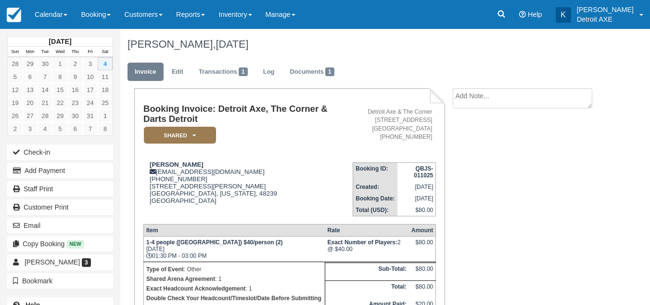 The width and height of the screenshot is (650, 305). What do you see at coordinates (45, 102) in the screenshot?
I see `a: 21` at bounding box center [45, 102].